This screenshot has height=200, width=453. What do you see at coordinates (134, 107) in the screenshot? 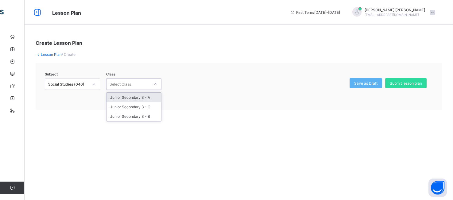
I see `div: Junior Secondary 3 - C` at bounding box center [134, 107].